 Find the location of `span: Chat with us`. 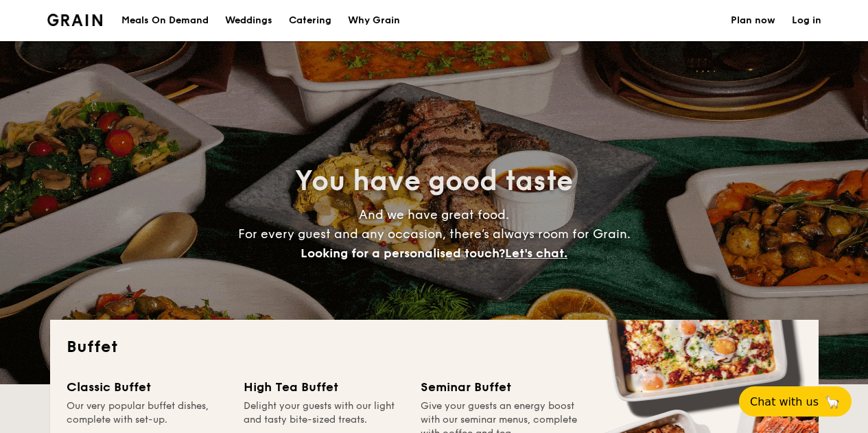

span: Chat with us is located at coordinates (784, 401).